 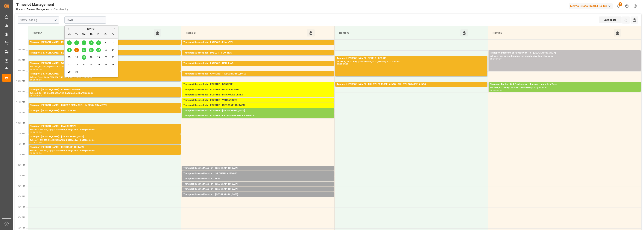 What do you see at coordinates (106, 50) in the screenshot?
I see `span: 13` at bounding box center [106, 50].